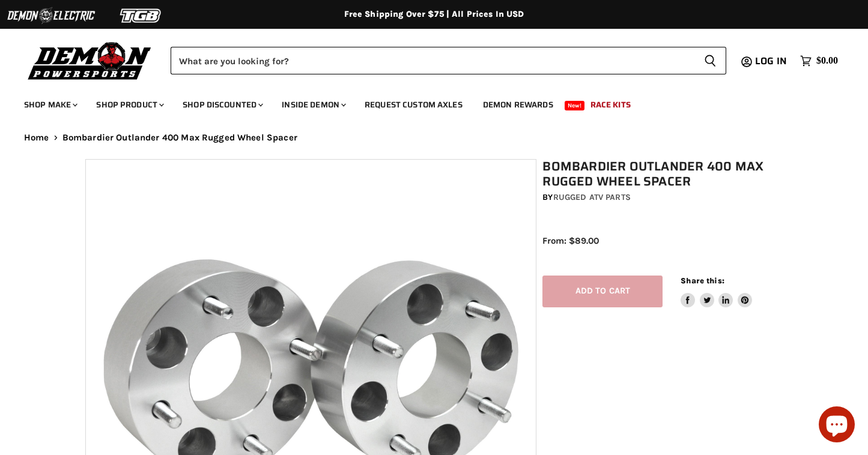  What do you see at coordinates (413, 104) in the screenshot?
I see `a: Request Custom Axles` at bounding box center [413, 104].